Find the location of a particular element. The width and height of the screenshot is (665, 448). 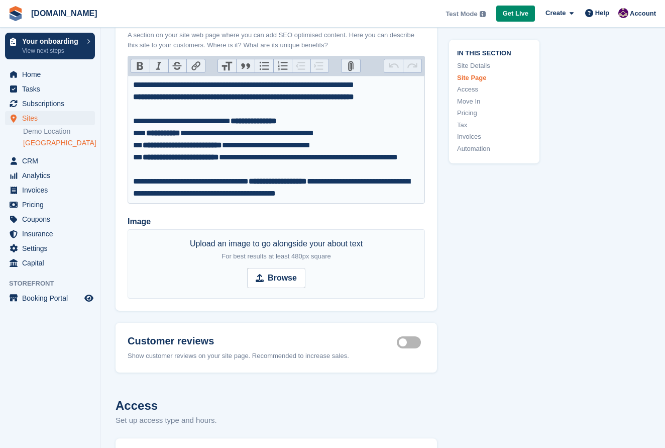

span: Pricing is located at coordinates (52, 205).